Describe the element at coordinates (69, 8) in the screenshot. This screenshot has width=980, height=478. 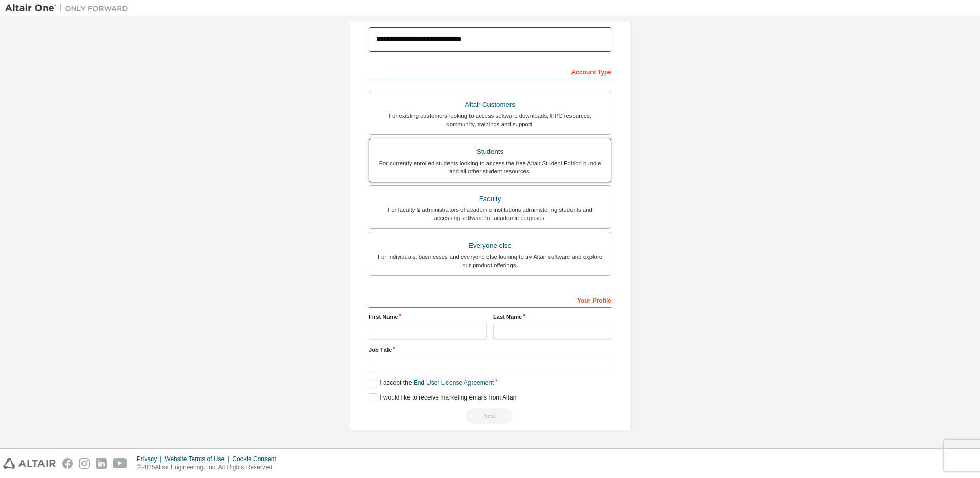
I see `img: Altair One` at that location.